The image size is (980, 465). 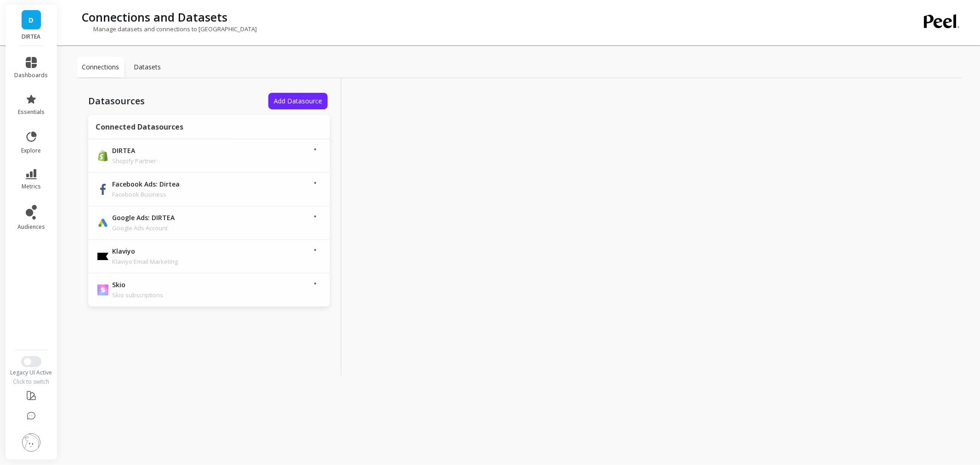 What do you see at coordinates (176, 185) in the screenshot?
I see `p: Facebook Ads: Dirtea` at bounding box center [176, 185].